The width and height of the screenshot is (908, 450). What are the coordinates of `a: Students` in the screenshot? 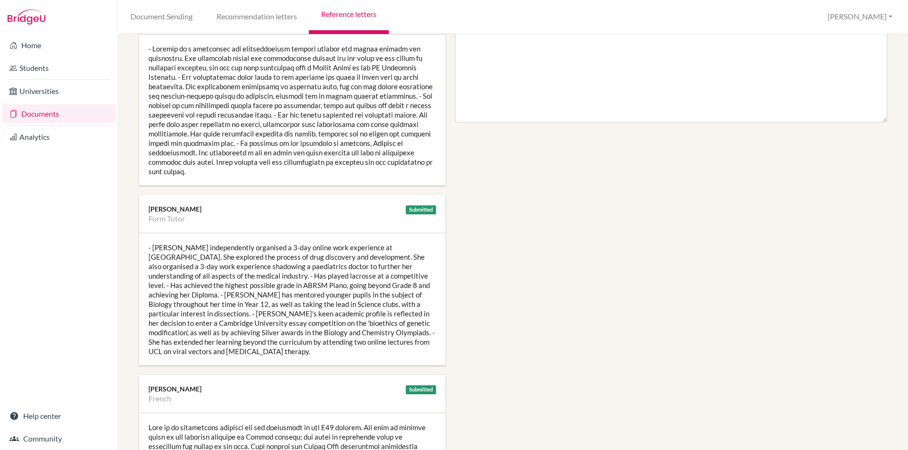 It's located at (59, 68).